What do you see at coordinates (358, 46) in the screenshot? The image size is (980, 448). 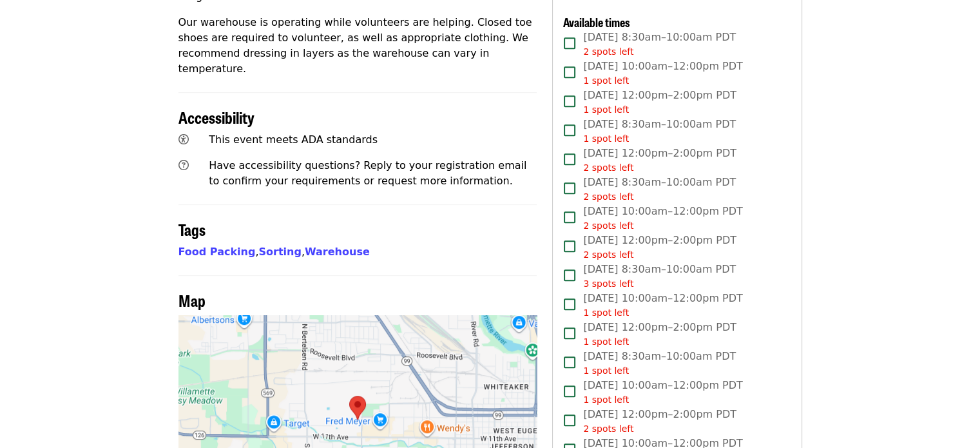 I see `p: Our warehouse is operating while volunteers are helping. Closed toe shoes are required to volunte...` at bounding box center [358, 46].